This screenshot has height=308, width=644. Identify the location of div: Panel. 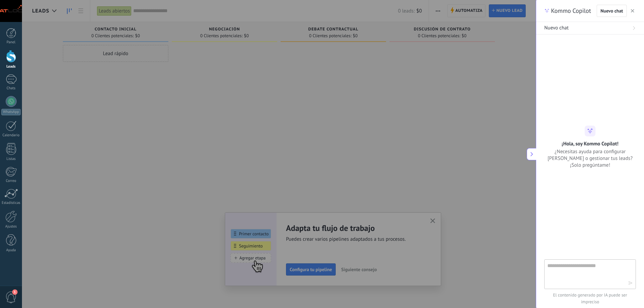
(11, 42).